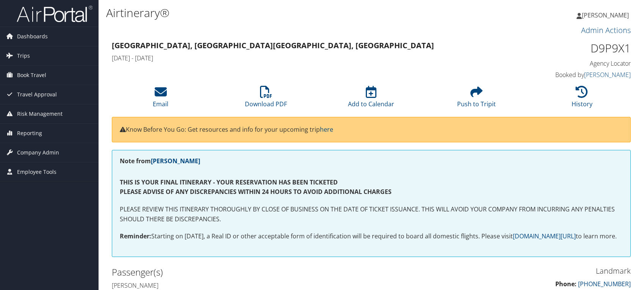 Image resolution: width=644 pixels, height=290 pixels. I want to click on strong: PLEASE ADVISE OF ANY DISCREPANCIES WITHIN 24 HOURS TO AVOID ADDITIONAL CHARGES, so click(255, 192).